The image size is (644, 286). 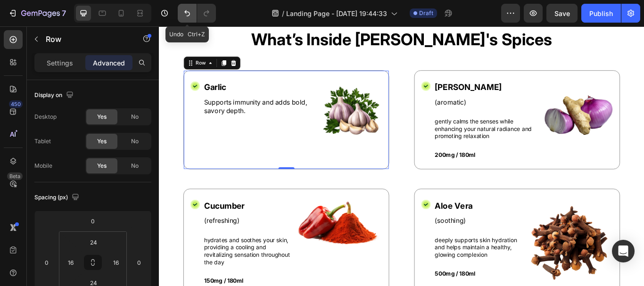 I want to click on button: Save, so click(x=562, y=13).